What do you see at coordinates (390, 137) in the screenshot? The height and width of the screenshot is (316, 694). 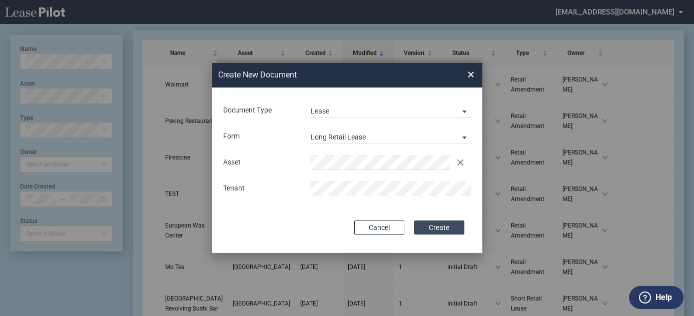 I see `md-select: Lease Form: Long Retail Lease` at bounding box center [390, 137].